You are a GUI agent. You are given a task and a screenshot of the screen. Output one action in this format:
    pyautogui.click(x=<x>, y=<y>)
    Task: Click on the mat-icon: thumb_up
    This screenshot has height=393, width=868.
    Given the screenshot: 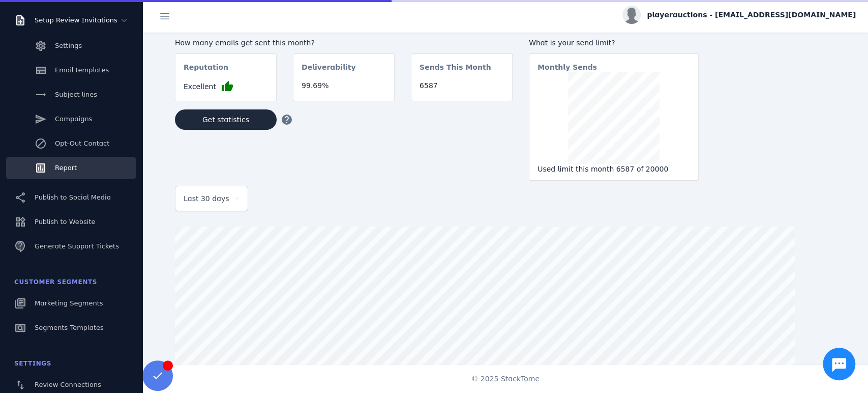 What is the action you would take?
    pyautogui.click(x=227, y=86)
    